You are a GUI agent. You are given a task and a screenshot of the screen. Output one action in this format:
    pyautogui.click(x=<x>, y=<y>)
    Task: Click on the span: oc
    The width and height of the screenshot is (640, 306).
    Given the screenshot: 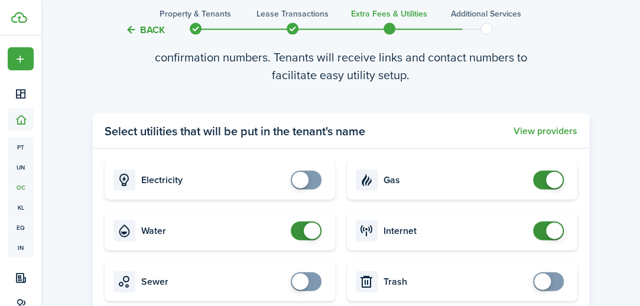 What is the action you would take?
    pyautogui.click(x=21, y=187)
    